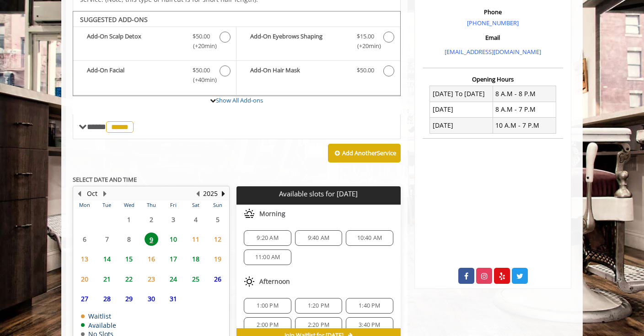 Image resolution: width=644 pixels, height=336 pixels. Describe the element at coordinates (151, 205) in the screenshot. I see `th: Thu` at that location.